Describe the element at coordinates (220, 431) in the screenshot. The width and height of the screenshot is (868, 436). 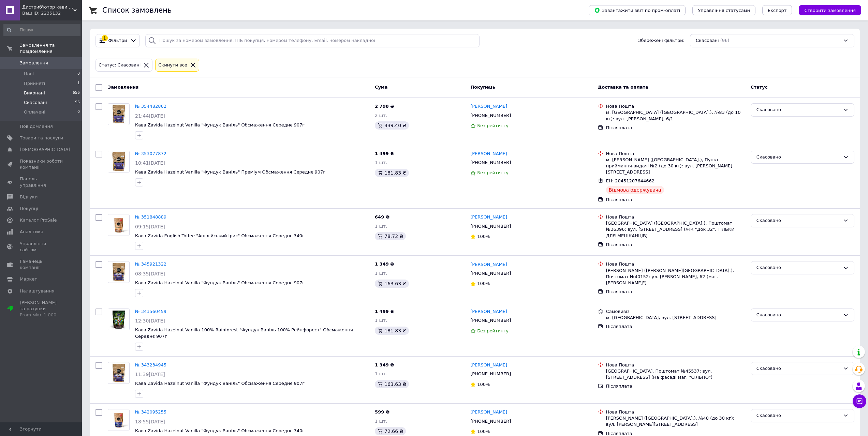
I see `a: Кава Zavida Hazelnut Vanilla "Фундук Ваніль" Обсмаження Середнє 340г` at that location.